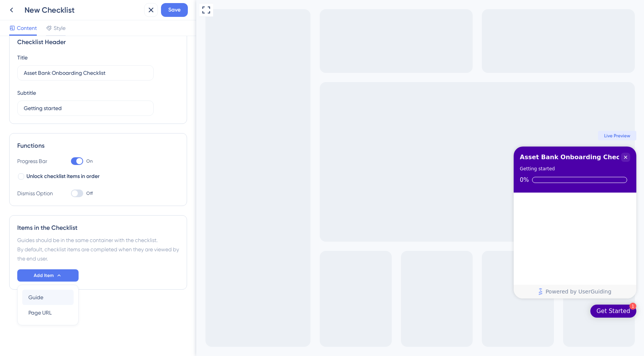 Image resolution: width=644 pixels, height=356 pixels. What do you see at coordinates (89, 193) in the screenshot?
I see `span: Off` at bounding box center [89, 193].